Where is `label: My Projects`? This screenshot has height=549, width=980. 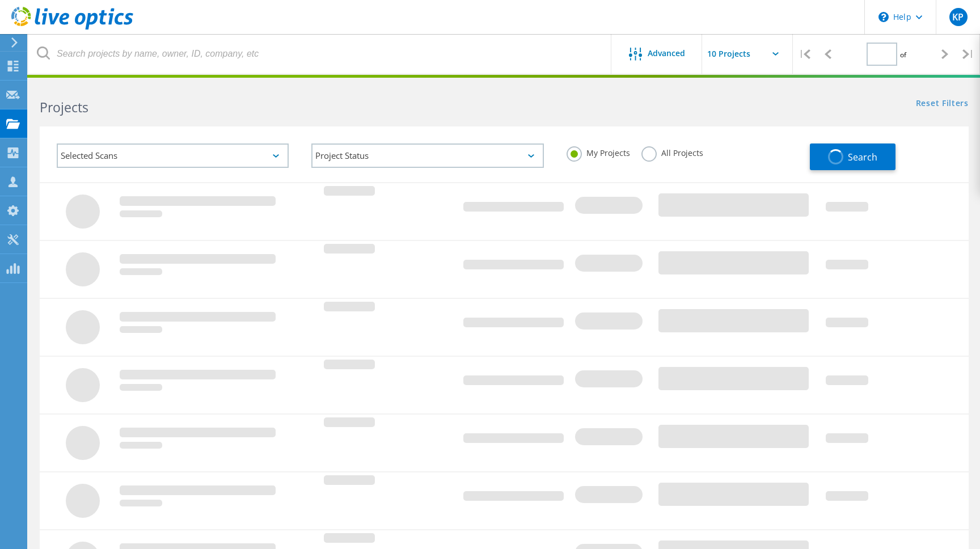 label: My Projects is located at coordinates (599, 151).